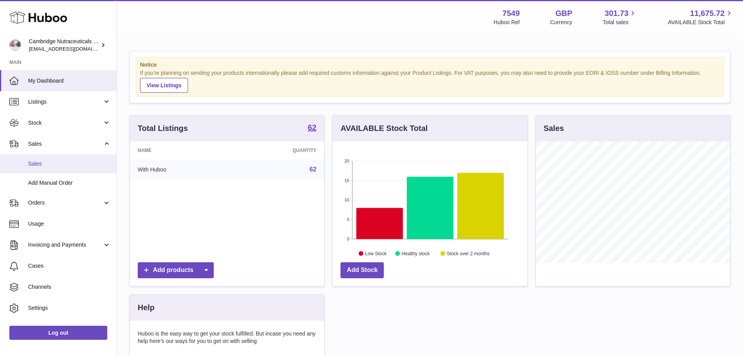 Image resolution: width=743 pixels, height=355 pixels. What do you see at coordinates (511, 13) in the screenshot?
I see `strong: 7549` at bounding box center [511, 13].